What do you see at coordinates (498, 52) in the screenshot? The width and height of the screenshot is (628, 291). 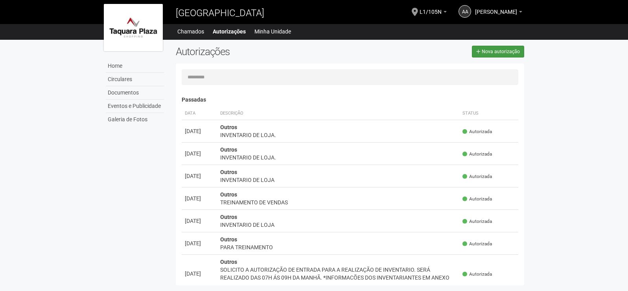 I see `a: Nova autorização` at bounding box center [498, 52].